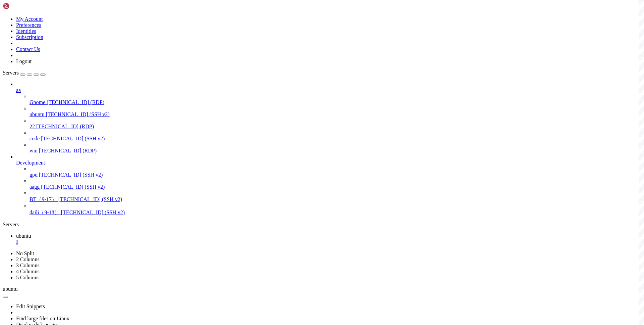  Describe the element at coordinates (43, 318) in the screenshot. I see `a: Find large files on Linux` at that location.